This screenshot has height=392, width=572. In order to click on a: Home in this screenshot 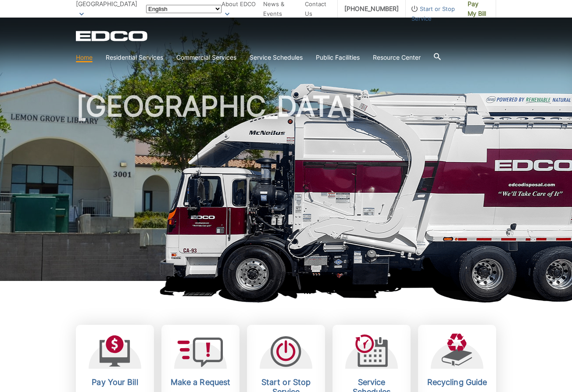, I will do `click(85, 57)`.